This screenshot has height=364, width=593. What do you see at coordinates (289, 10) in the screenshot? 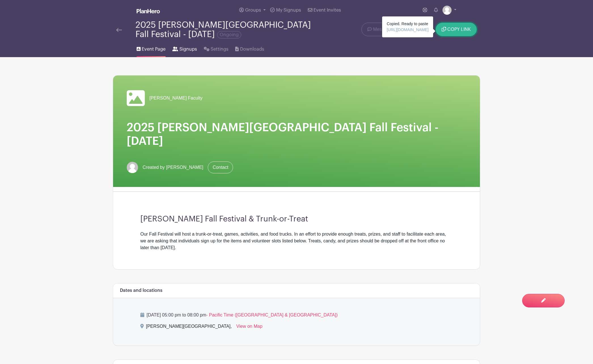
I see `span: My Signups` at bounding box center [289, 10].